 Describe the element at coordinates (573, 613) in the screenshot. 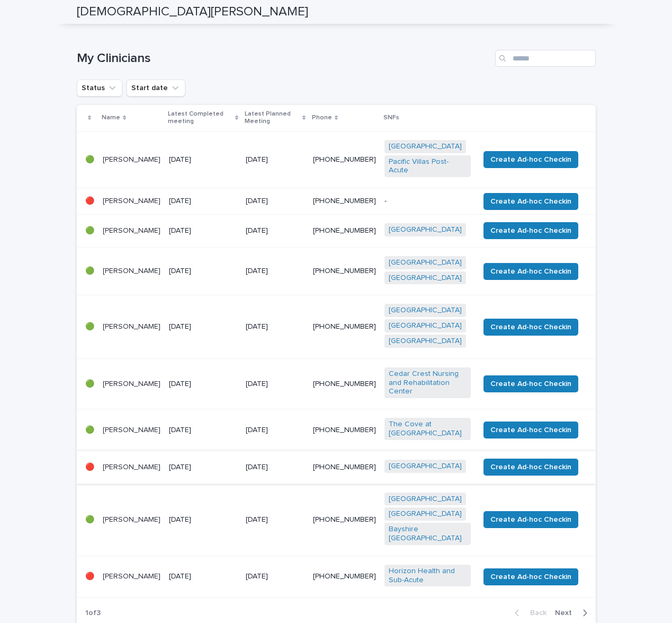

I see `button: Next` at that location.